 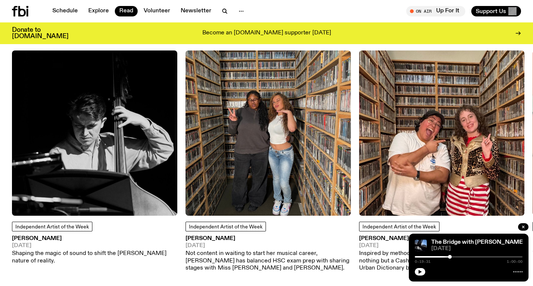 What do you see at coordinates (496, 11) in the screenshot?
I see `button: Support Us` at bounding box center [496, 11].